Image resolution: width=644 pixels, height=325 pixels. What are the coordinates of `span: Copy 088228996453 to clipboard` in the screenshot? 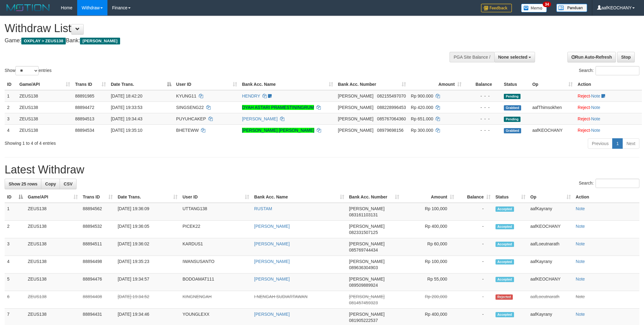 It's located at (391, 108).